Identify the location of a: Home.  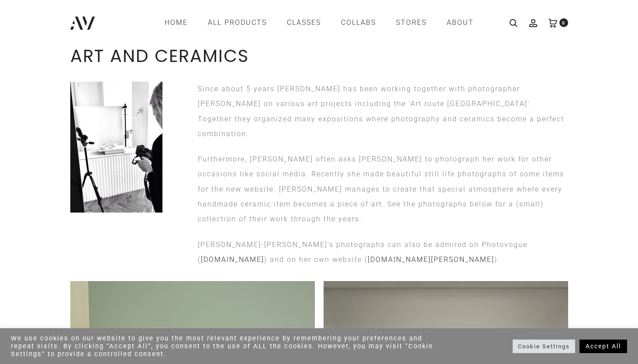
(176, 23).